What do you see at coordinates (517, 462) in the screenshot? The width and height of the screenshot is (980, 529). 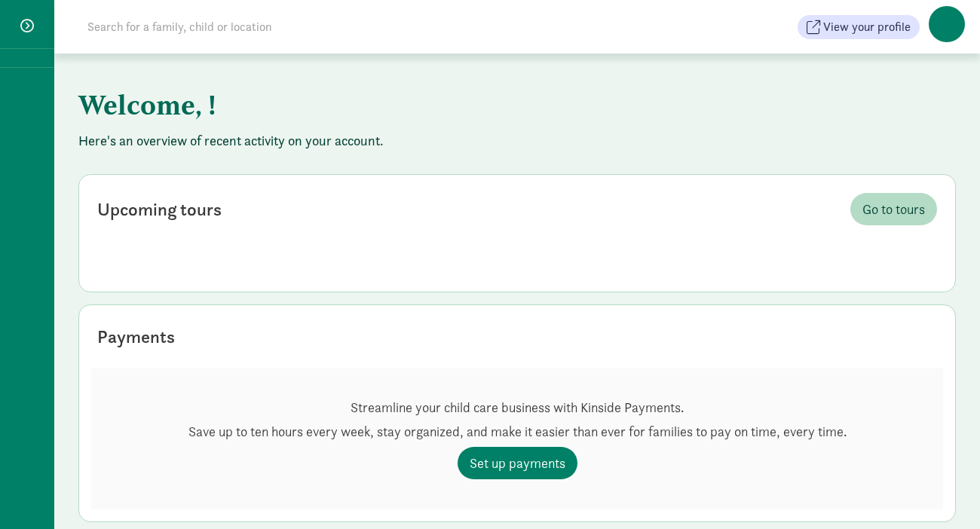 I see `a: Set up payments` at bounding box center [517, 462].